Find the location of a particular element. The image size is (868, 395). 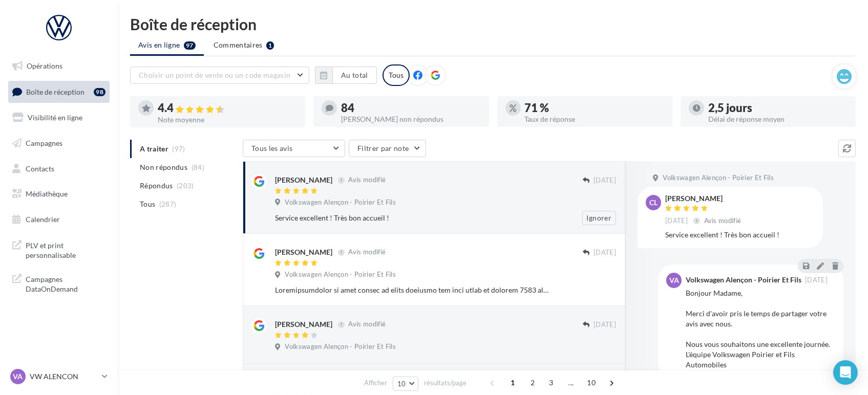

span: (84) is located at coordinates (198, 167).